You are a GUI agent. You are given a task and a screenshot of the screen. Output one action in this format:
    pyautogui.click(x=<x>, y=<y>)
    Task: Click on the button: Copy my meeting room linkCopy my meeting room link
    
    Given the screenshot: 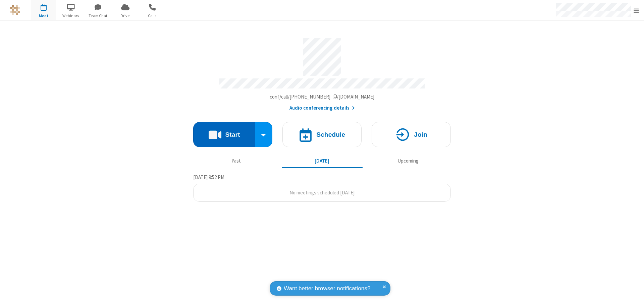 What is the action you would take?
    pyautogui.click(x=322, y=97)
    